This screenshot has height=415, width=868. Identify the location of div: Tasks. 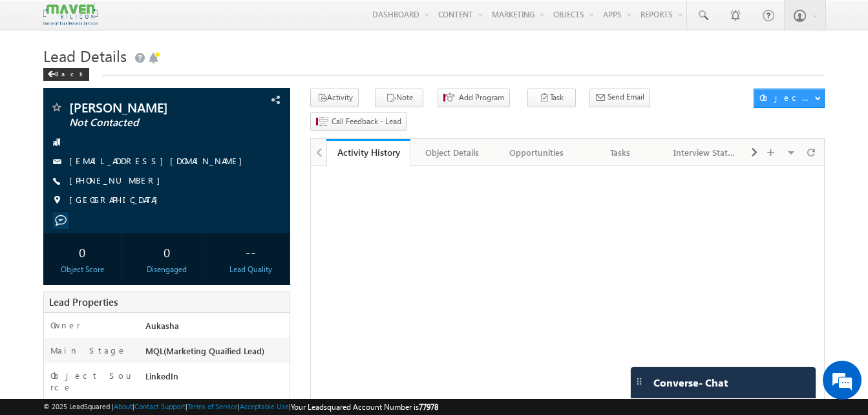
(621, 152).